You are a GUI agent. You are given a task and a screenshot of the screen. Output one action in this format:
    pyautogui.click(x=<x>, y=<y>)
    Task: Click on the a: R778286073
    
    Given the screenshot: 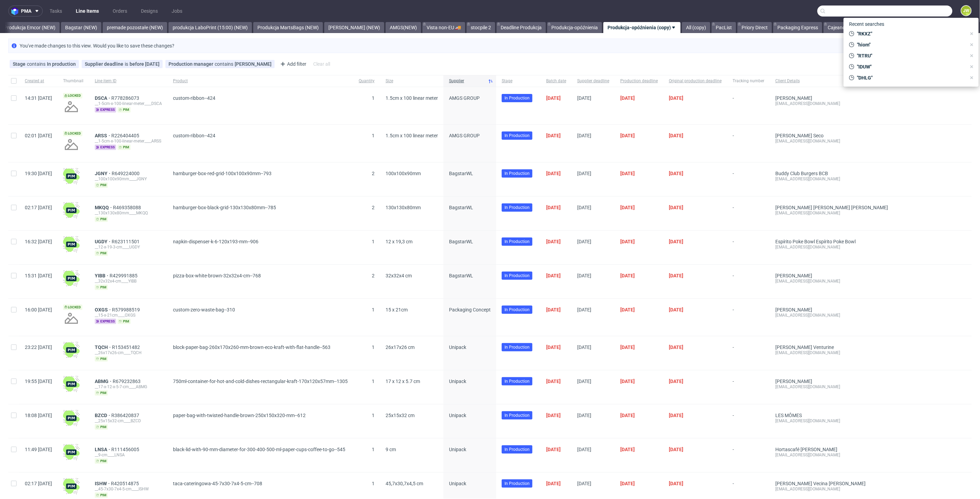 What is the action you would take?
    pyautogui.click(x=126, y=98)
    